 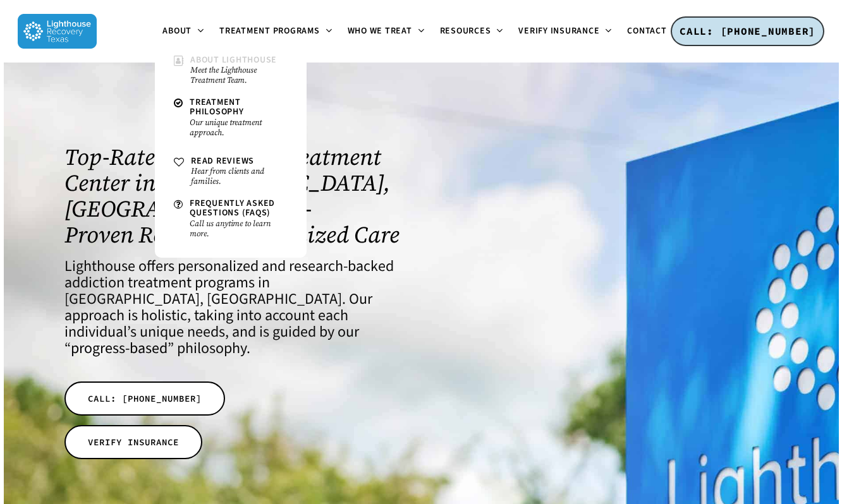 I want to click on span: About, so click(x=177, y=31).